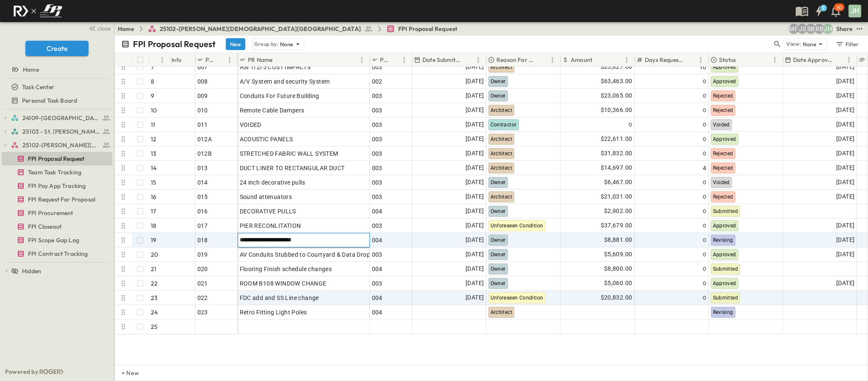 Image resolution: width=868 pixels, height=381 pixels. Describe the element at coordinates (617, 81) in the screenshot. I see `span: $63,463.00` at that location.